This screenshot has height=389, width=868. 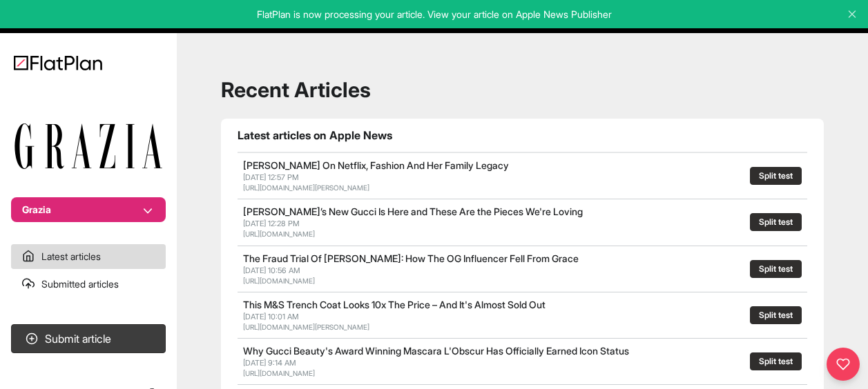 I want to click on a: Why Gucci Beauty's Award Winning Mascara L'Obscur Has Officially Earned Icon Status, so click(x=436, y=351).